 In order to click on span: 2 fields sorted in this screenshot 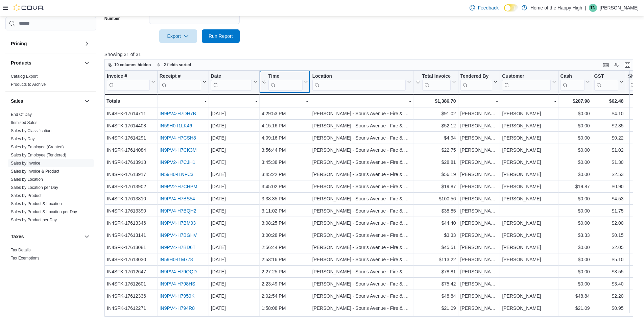, I will do `click(177, 65)`.